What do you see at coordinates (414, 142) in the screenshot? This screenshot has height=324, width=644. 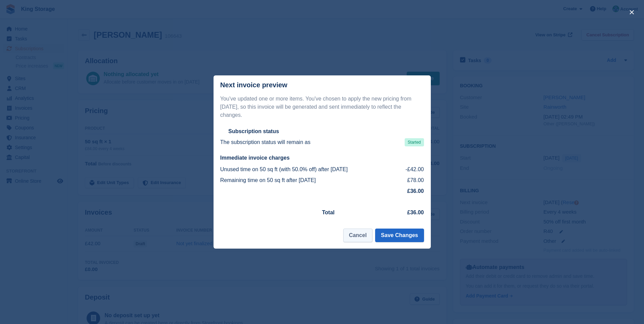 I see `span: Started` at bounding box center [414, 142].